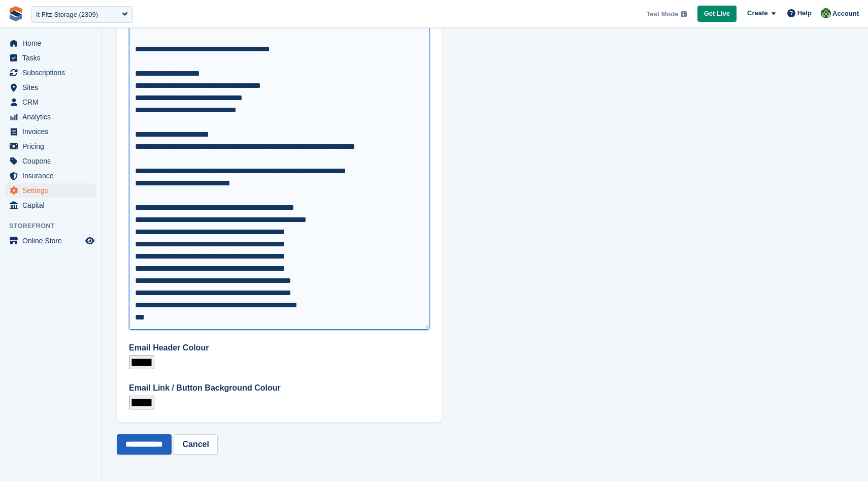 The image size is (868, 481). What do you see at coordinates (53, 43) in the screenshot?
I see `span: Home` at bounding box center [53, 43].